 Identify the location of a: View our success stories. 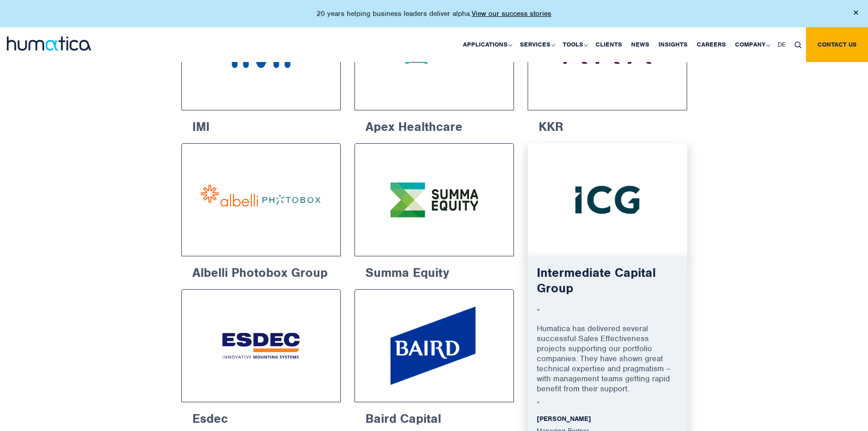
(511, 14).